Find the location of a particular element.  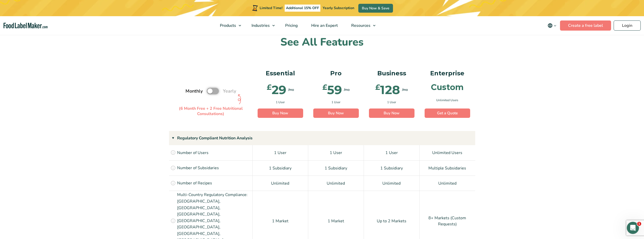

span: Products is located at coordinates (228, 25).